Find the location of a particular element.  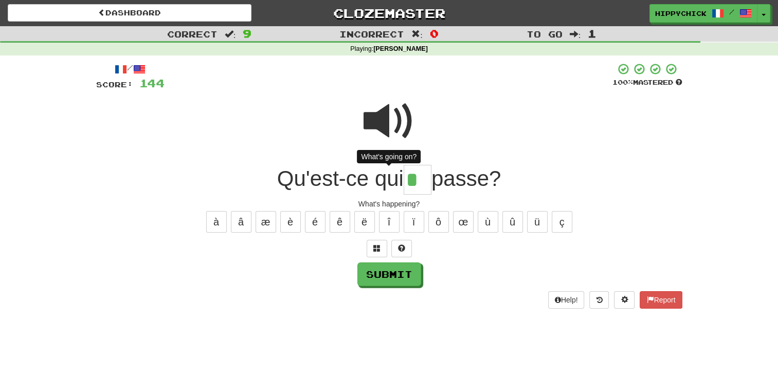

span: passe? is located at coordinates (466, 178).